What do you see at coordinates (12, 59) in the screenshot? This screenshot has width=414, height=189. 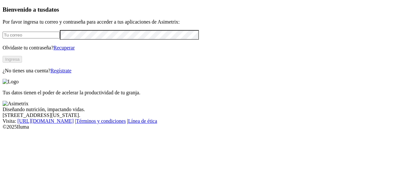 I see `button: Ingresa` at bounding box center [12, 59].